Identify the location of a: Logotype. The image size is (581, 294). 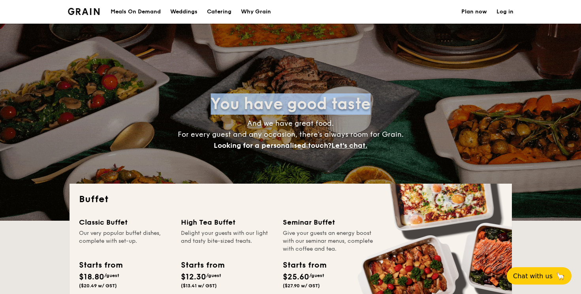
(84, 11).